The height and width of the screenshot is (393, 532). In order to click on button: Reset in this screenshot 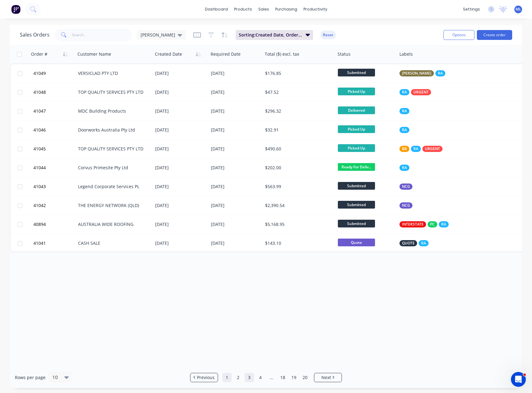, I will do `click(328, 35)`.